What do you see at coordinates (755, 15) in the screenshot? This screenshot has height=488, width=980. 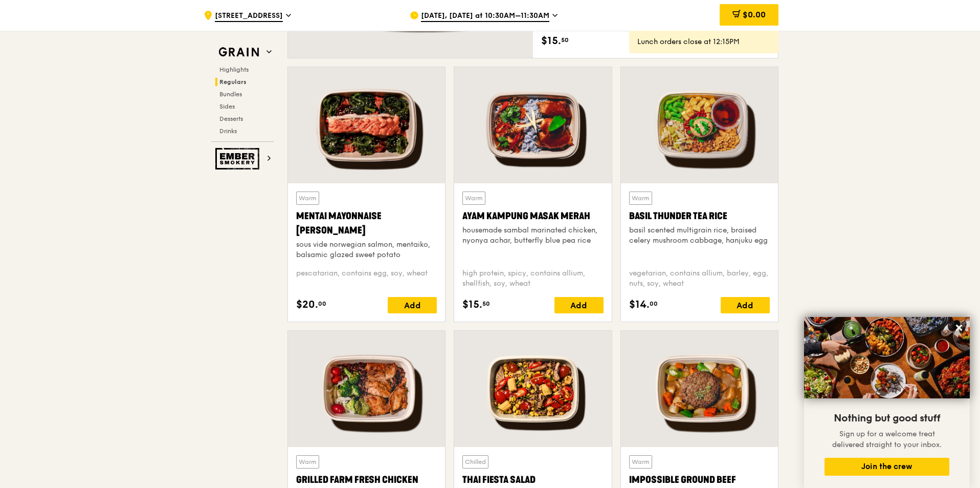 I see `span: $0.00` at bounding box center [755, 15].